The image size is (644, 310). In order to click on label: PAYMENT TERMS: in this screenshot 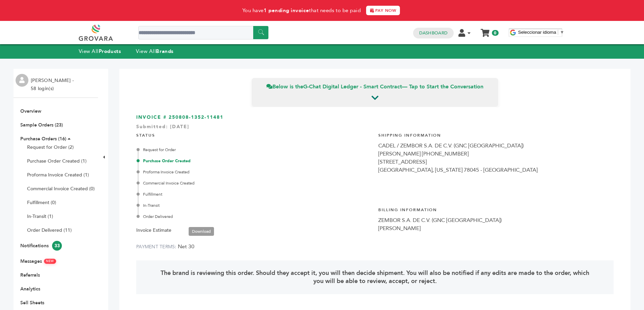, I will do `click(156, 247)`.